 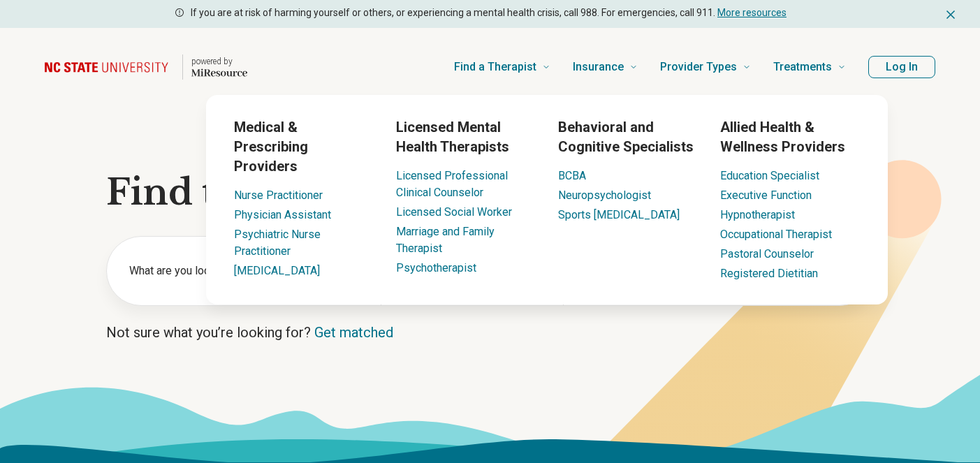 I want to click on h3: Medical & Prescribing Providers, so click(x=304, y=147).